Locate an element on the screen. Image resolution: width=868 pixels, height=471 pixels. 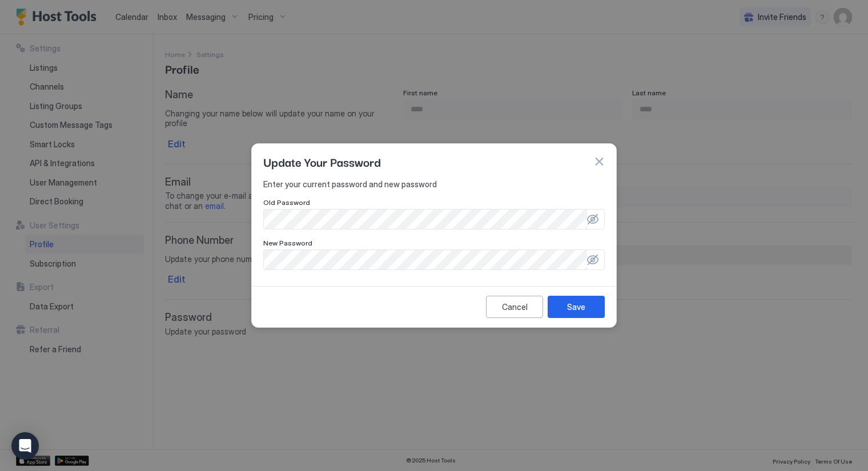
span: Update Your Password is located at coordinates (322, 162).